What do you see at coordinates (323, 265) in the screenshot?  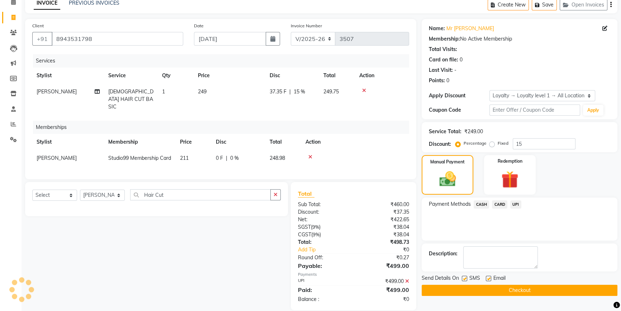 I see `div: Payable:` at bounding box center [323, 265].